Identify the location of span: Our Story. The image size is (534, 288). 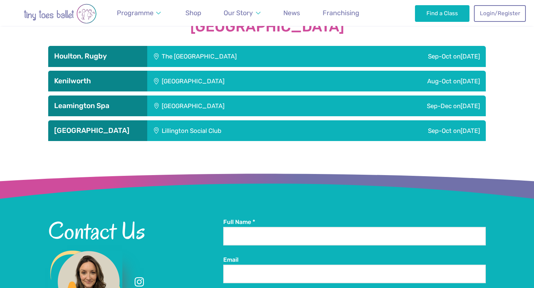
(238, 13).